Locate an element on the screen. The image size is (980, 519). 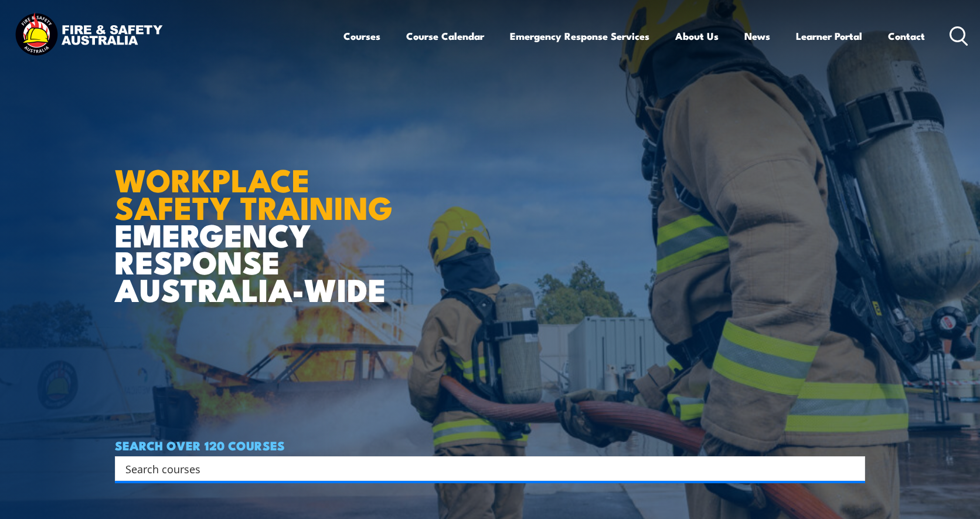
button: Search magnifier button is located at coordinates (853, 468).